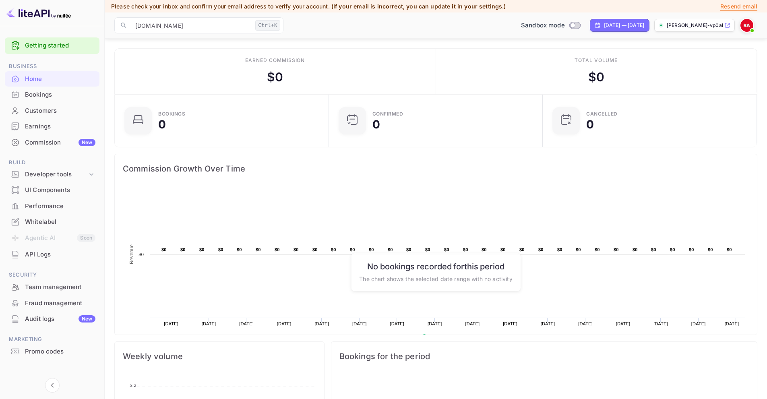  What do you see at coordinates (436, 266) in the screenshot?
I see `h6: No bookings recorded for this period` at bounding box center [436, 266].